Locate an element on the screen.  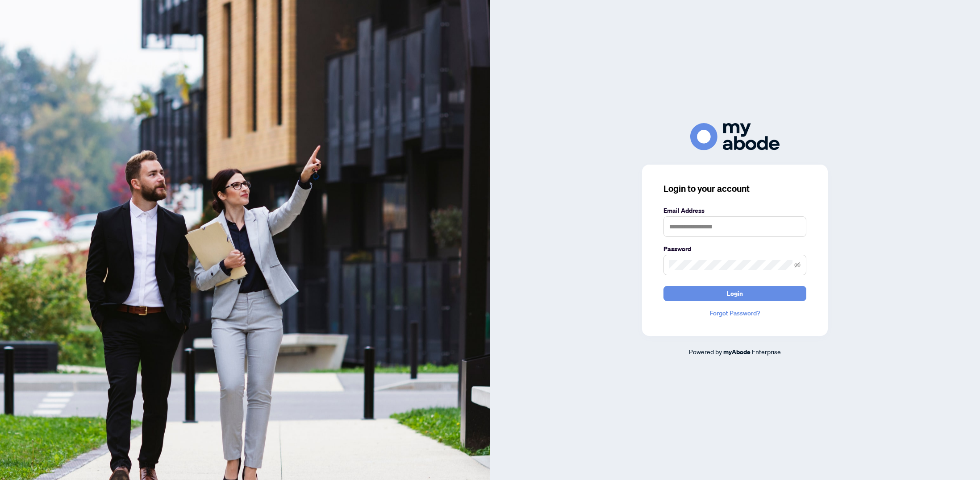
span: Powered by is located at coordinates (705, 352).